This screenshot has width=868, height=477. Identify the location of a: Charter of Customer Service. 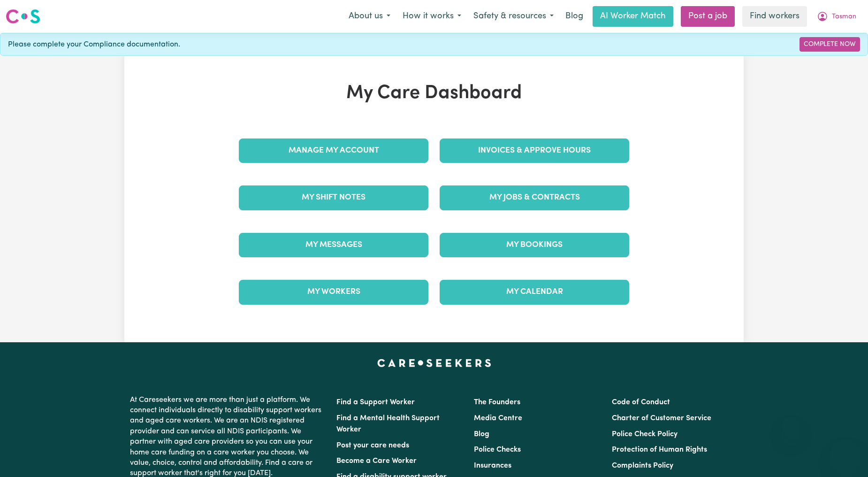
(662, 419).